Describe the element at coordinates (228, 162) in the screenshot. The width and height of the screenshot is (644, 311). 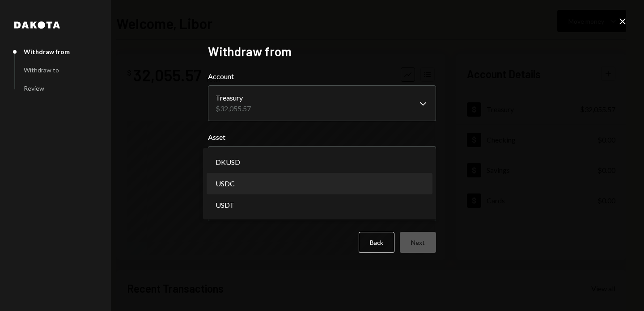
I see `span: DKUSD` at that location.